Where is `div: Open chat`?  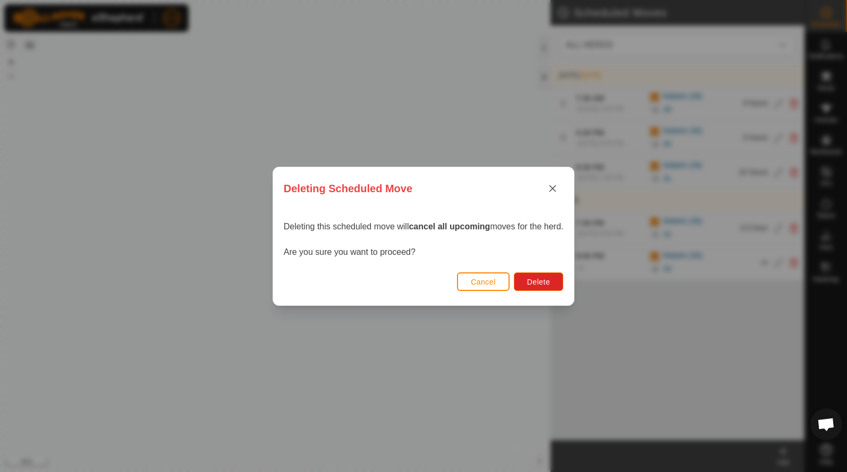 div: Open chat is located at coordinates (826, 424).